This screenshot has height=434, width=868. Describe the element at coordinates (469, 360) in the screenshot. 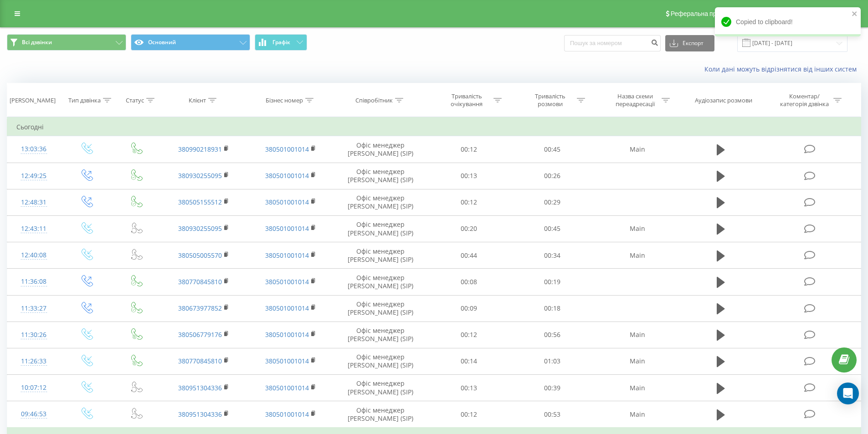

I see `td: 00:14` at that location.